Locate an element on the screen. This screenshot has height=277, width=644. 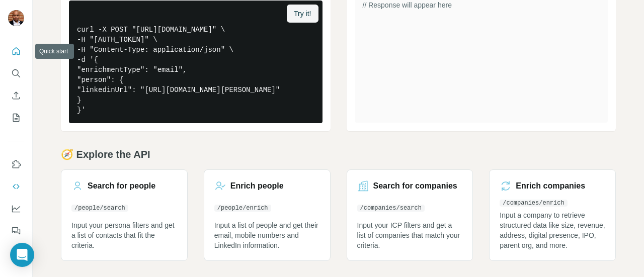
button: Try it! is located at coordinates (302, 14).